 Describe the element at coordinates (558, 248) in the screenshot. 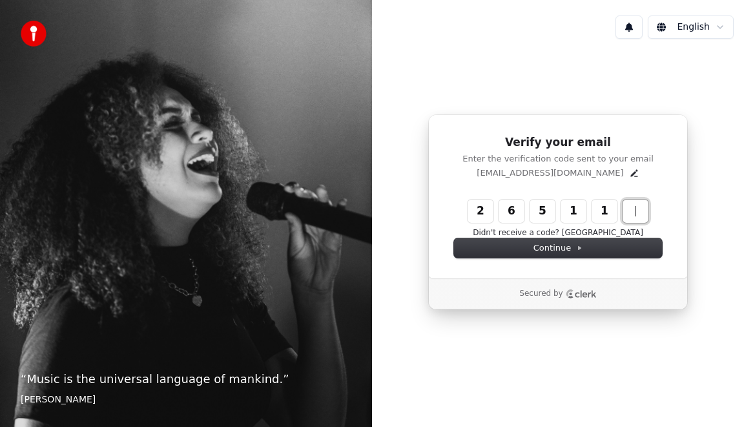

I see `button: Continue` at that location.